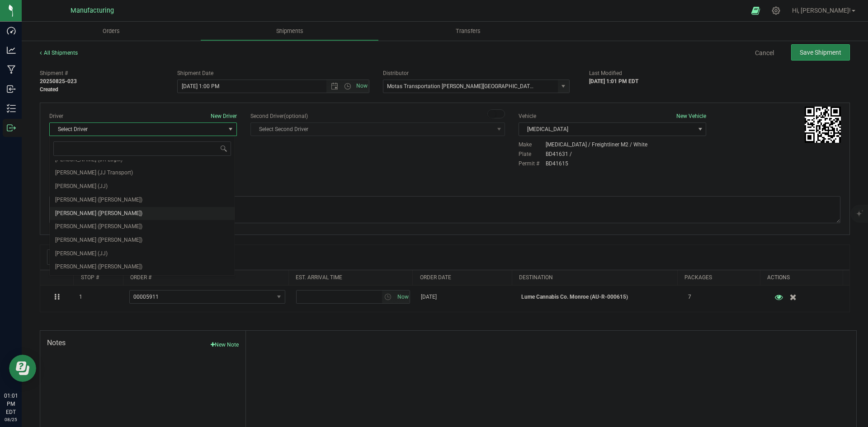 Image resolution: width=868 pixels, height=427 pixels. I want to click on span: Save Shipment, so click(821, 53).